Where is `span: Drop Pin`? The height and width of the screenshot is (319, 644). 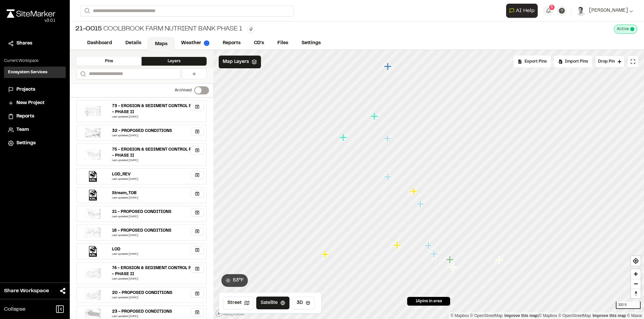
span: Drop Pin is located at coordinates (606, 61).